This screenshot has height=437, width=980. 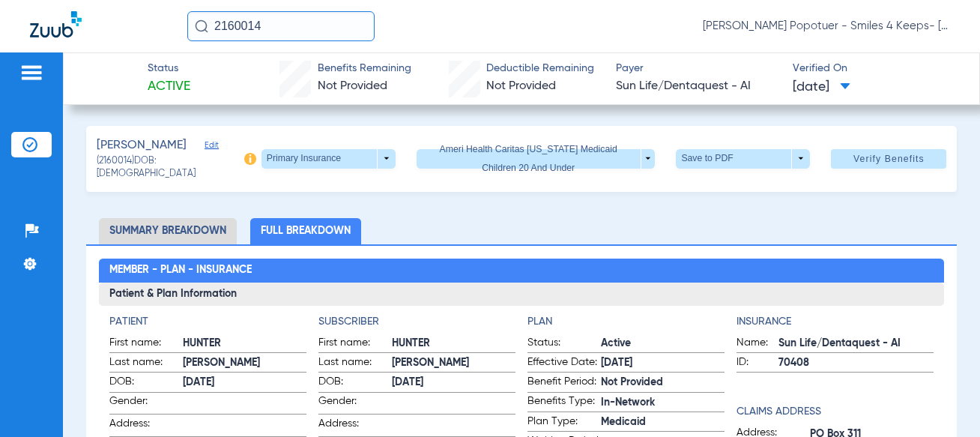 What do you see at coordinates (889, 159) in the screenshot?
I see `span: Verify Benefits` at bounding box center [889, 159].